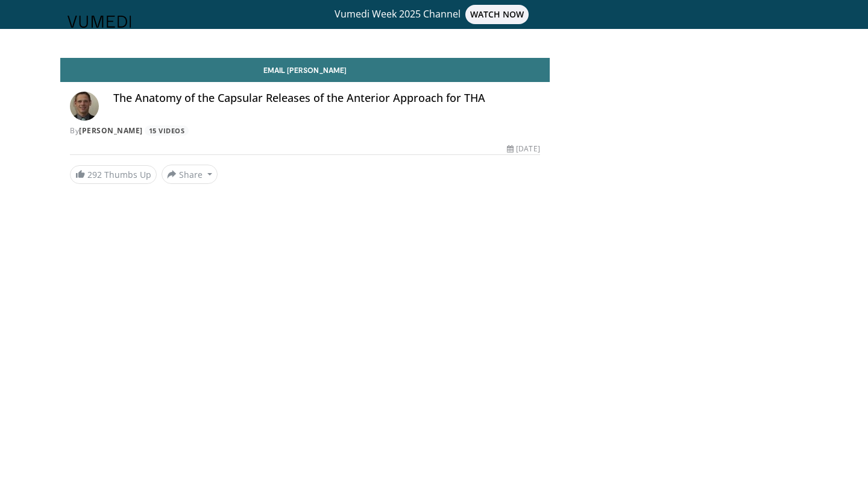 This screenshot has width=868, height=477. What do you see at coordinates (100, 22) in the screenshot?
I see `img: VuMedi Logo` at bounding box center [100, 22].